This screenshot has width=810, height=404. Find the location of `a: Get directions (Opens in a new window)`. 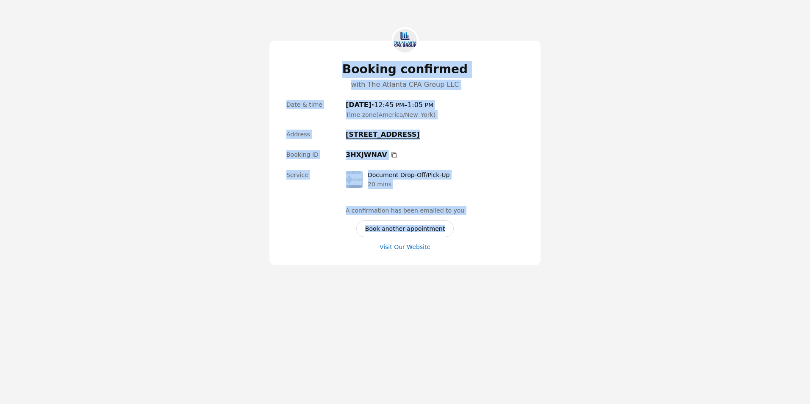

a: Get directions (Opens in a new window) is located at coordinates (383, 135).